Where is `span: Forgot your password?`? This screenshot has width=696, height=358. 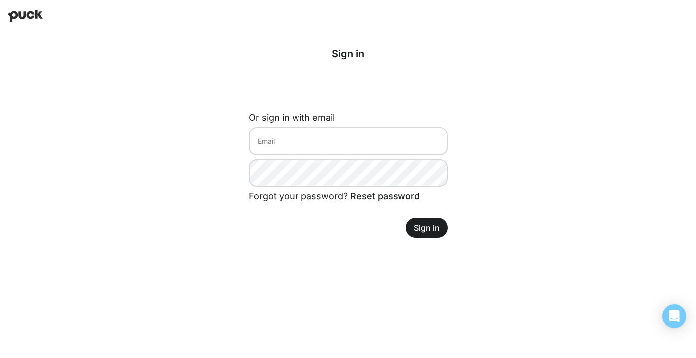
span: Forgot your password? is located at coordinates (334, 196).